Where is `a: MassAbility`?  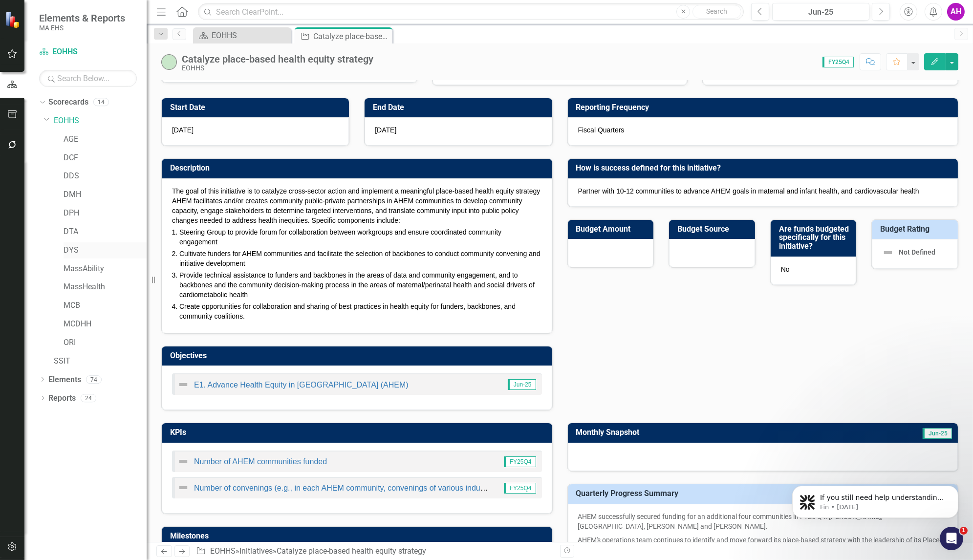 a: MassAbility is located at coordinates (105, 269).